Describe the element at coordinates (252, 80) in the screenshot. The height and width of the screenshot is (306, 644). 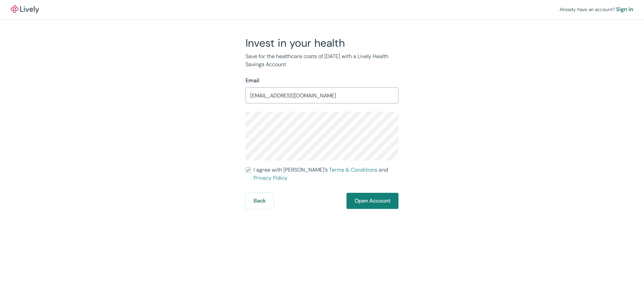
I see `label: Email` at that location.